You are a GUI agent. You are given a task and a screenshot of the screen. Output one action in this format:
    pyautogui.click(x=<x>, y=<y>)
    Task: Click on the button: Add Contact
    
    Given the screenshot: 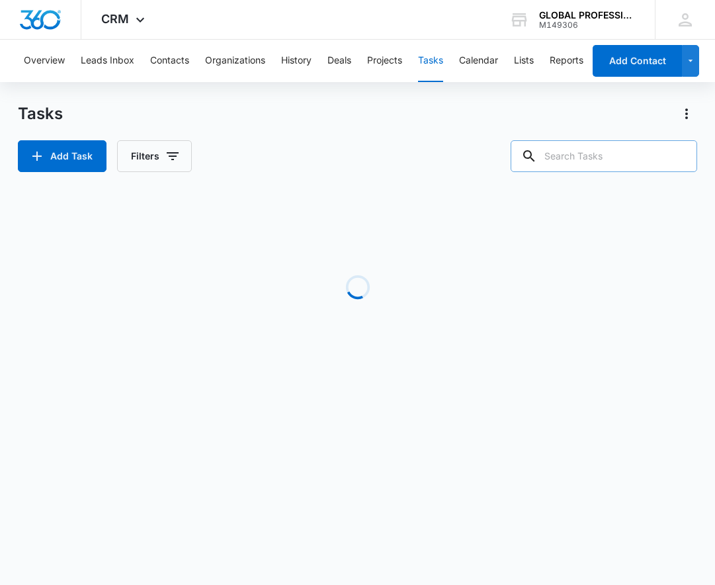 What is the action you would take?
    pyautogui.click(x=637, y=61)
    